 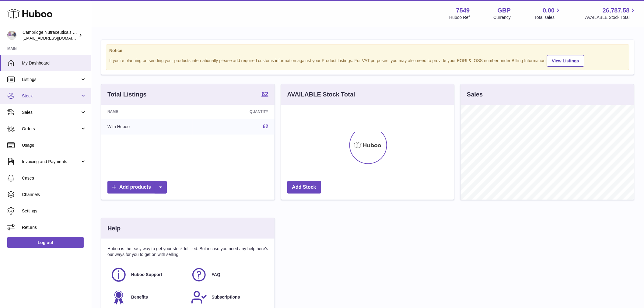 I want to click on span: FAQ, so click(x=216, y=275).